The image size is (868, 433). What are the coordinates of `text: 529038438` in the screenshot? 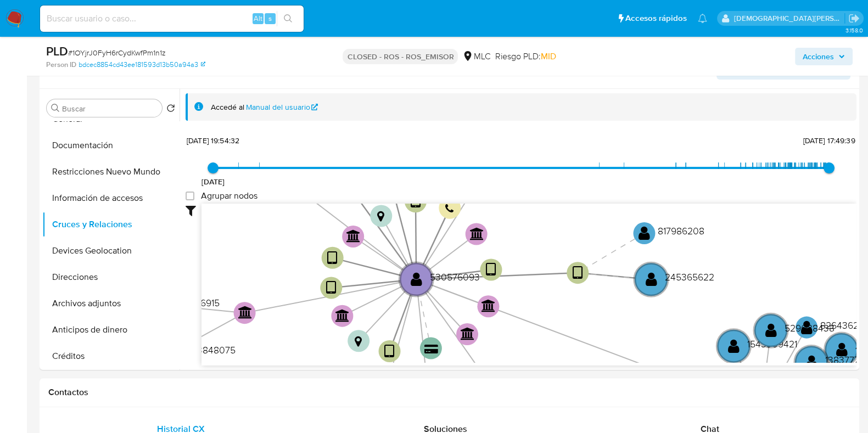 It's located at (809, 328).